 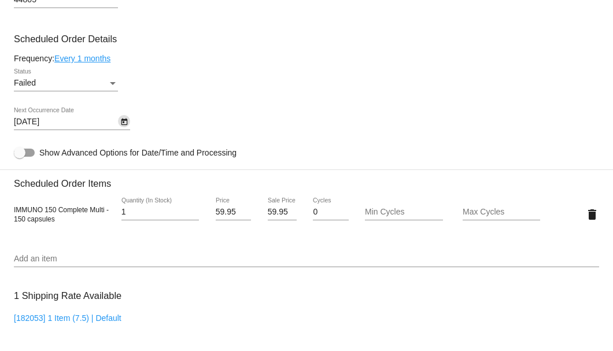 I want to click on button: Open calendar, so click(x=124, y=121).